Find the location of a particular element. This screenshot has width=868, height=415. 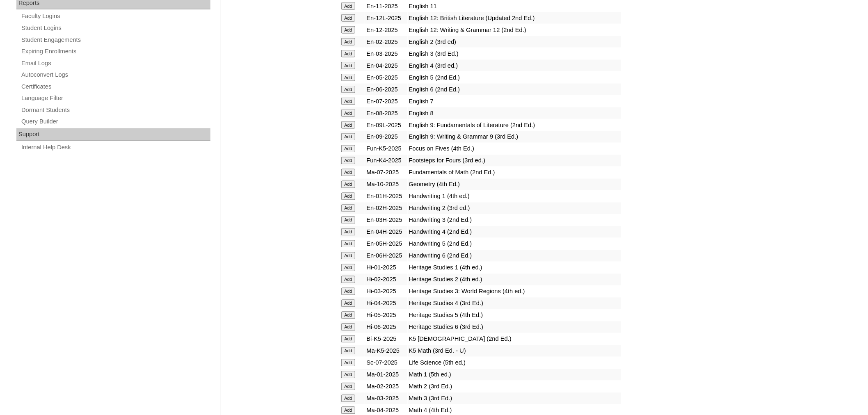

a: Student Engagements is located at coordinates (115, 40).